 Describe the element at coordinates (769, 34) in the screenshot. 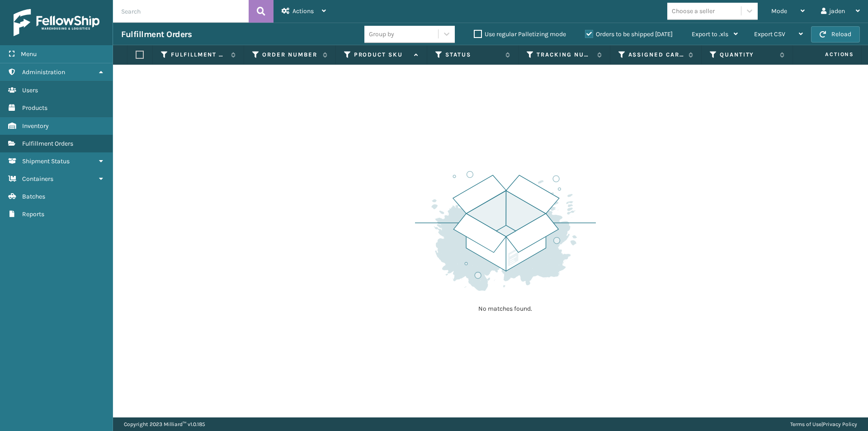

I see `span: Export CSV` at that location.